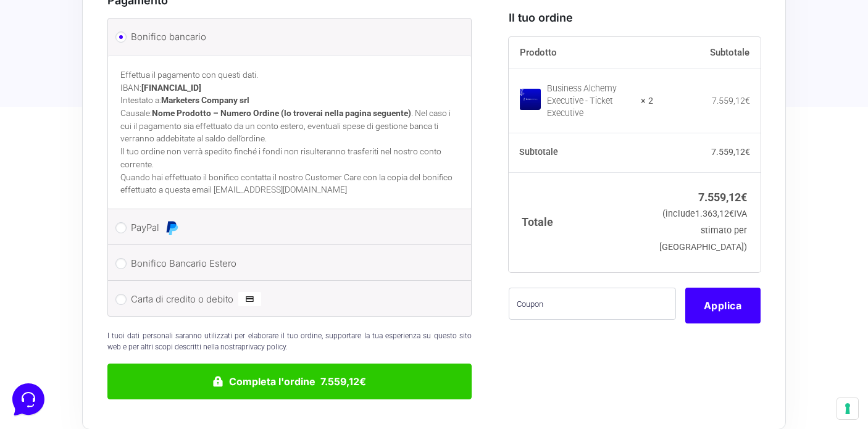  I want to click on span: Inizia una conversazione, so click(131, 116).